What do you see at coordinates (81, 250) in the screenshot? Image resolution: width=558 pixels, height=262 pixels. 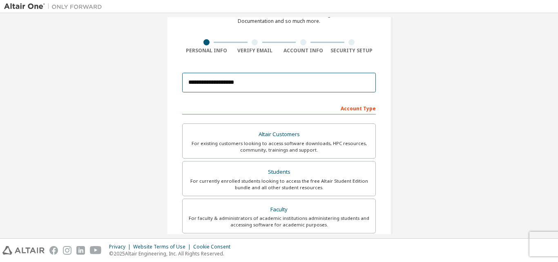 I see `img: linkedin.svg` at bounding box center [81, 250].